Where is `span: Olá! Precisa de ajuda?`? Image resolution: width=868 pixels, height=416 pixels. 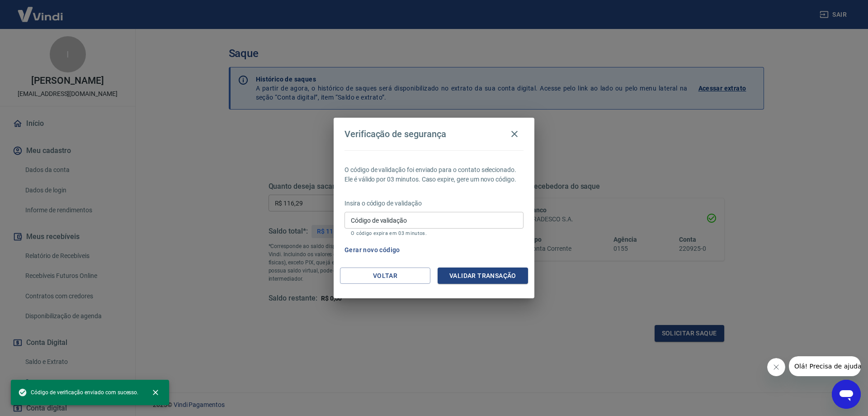
span: Olá! Precisa de ajuda? is located at coordinates (41, 10).